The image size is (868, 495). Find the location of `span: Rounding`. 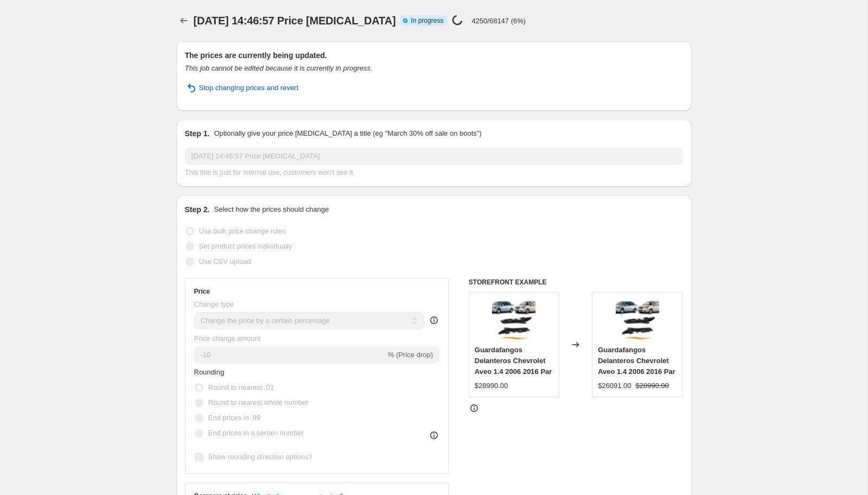

span: Rounding is located at coordinates (209, 372).